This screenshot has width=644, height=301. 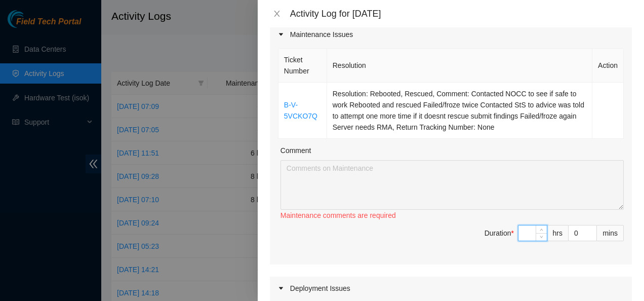 What do you see at coordinates (296, 151) in the screenshot?
I see `label: Comment` at bounding box center [296, 151].